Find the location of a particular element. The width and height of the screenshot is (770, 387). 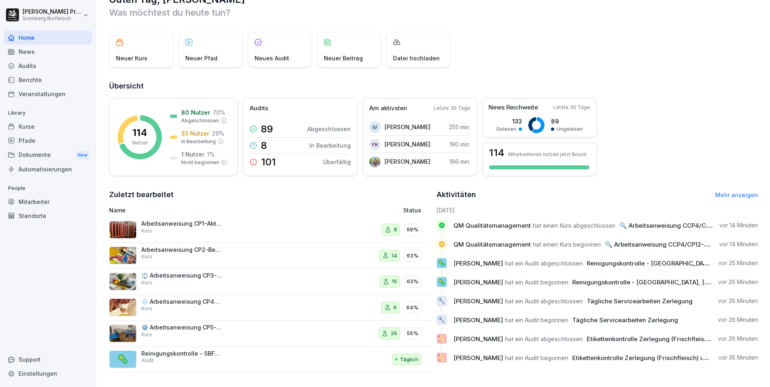

p: 190 min. is located at coordinates (460, 144).